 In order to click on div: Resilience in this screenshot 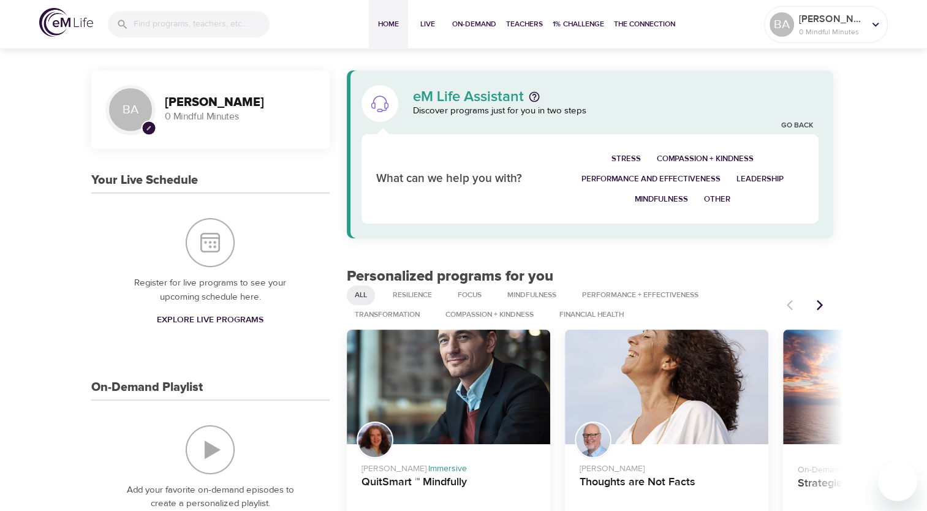, I will do `click(412, 295)`.